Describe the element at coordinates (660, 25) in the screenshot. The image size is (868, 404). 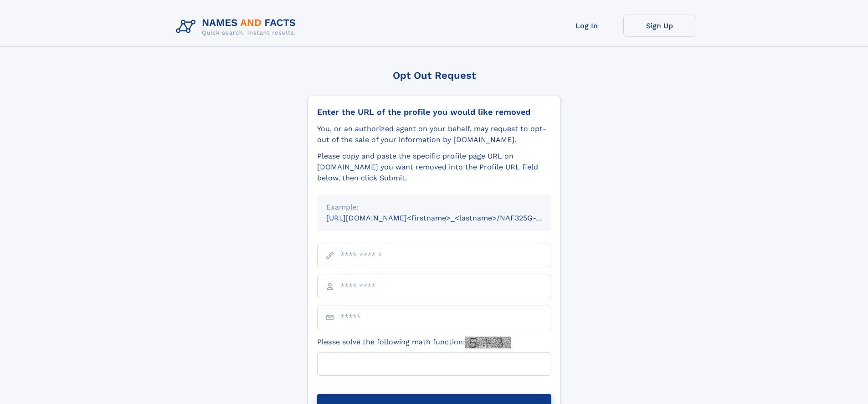
I see `a: Sign Up` at that location.